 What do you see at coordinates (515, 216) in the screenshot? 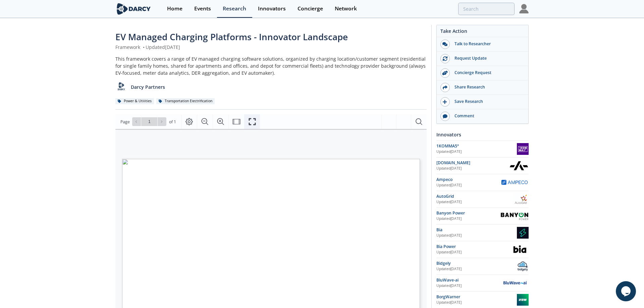
I see `img: Banyon Power` at bounding box center [515, 216].